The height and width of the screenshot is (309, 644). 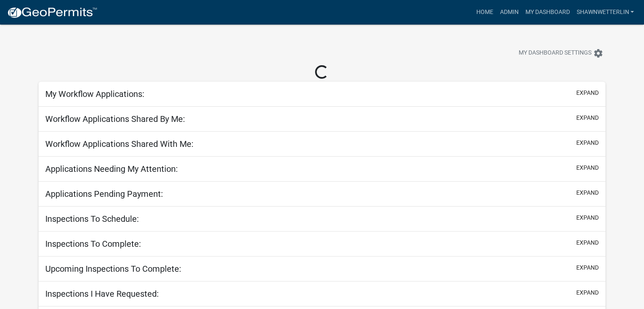 I want to click on a: Admin, so click(x=509, y=12).